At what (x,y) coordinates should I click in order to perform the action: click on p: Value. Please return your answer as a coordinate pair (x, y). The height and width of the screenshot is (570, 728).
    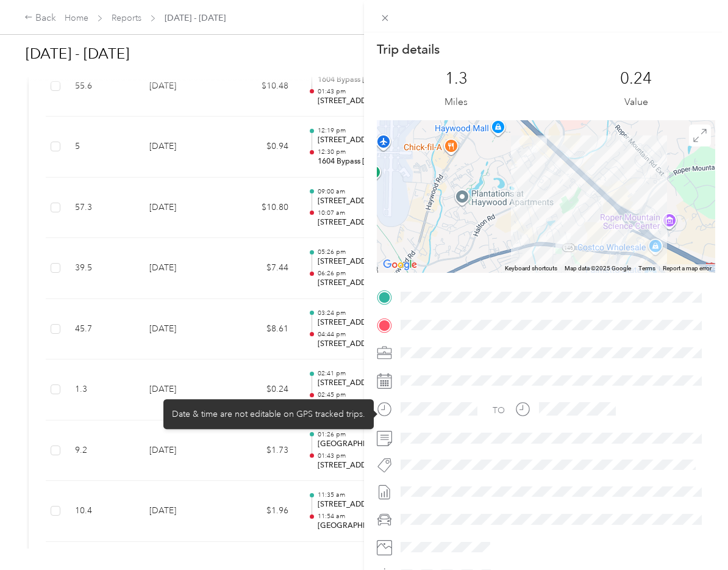
    Looking at the image, I should click on (636, 102).